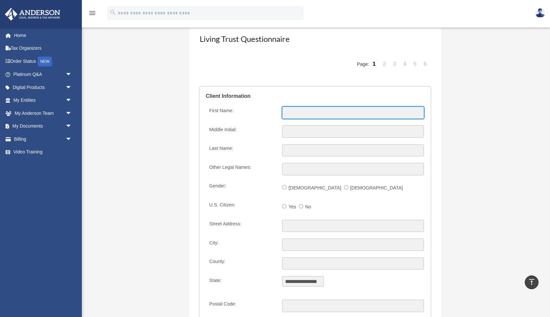  Describe the element at coordinates (315, 41) in the screenshot. I see `h3: Living Trust Questionnaire` at that location.